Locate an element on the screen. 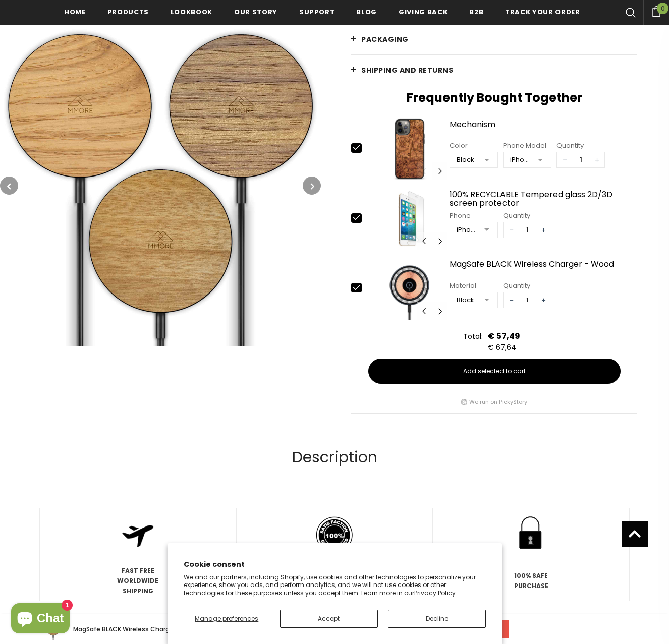  div: € 57,49 is located at coordinates (504, 336).